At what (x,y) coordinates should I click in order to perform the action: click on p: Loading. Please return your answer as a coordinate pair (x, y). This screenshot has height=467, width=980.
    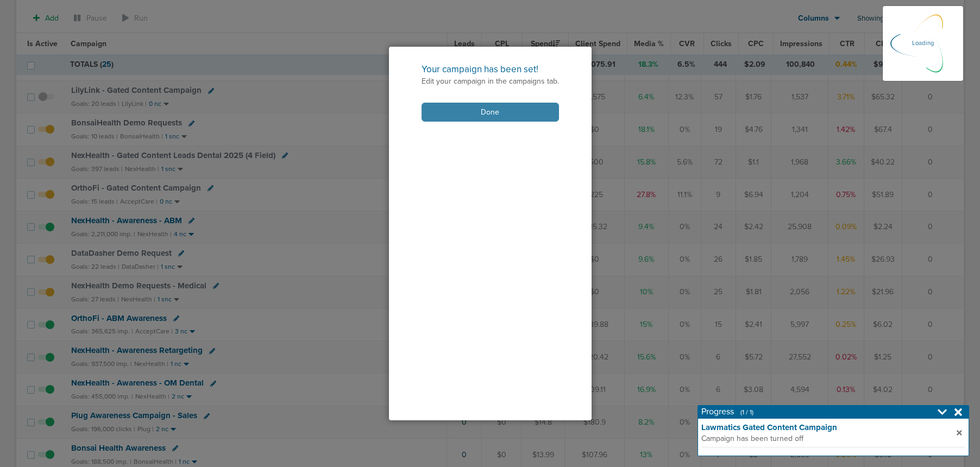
    Looking at the image, I should click on (923, 43).